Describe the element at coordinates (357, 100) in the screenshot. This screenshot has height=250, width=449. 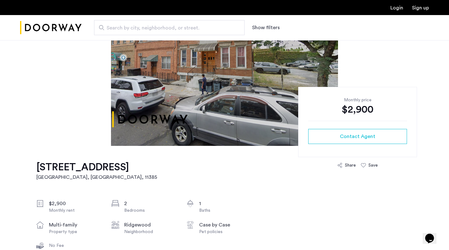
I see `div: Monthly price` at that location.